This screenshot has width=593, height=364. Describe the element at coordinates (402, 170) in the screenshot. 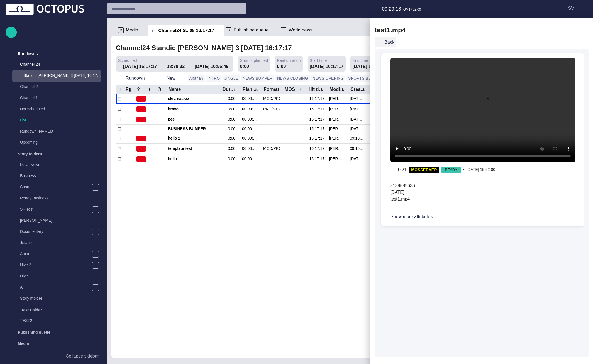

I see `p: 0:21` at that location.